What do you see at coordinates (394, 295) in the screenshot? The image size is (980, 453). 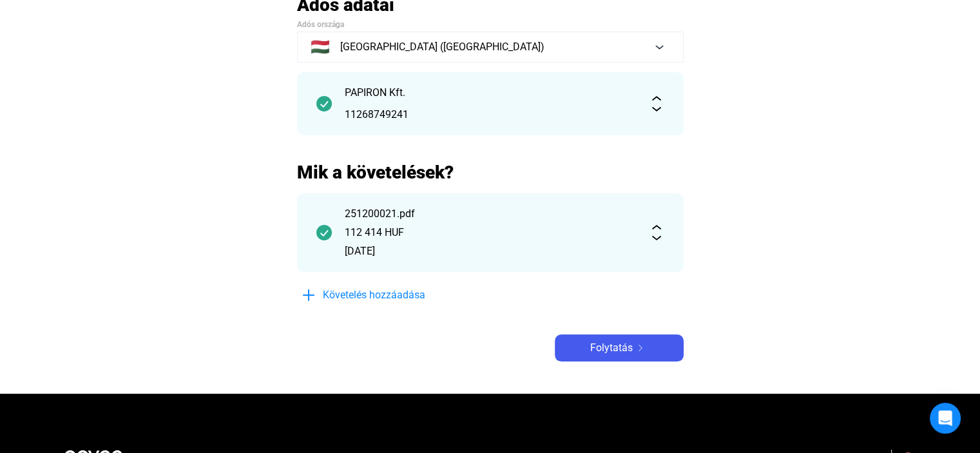 I see `button: plus-blueKövetelés hozzáadása` at bounding box center [394, 295].